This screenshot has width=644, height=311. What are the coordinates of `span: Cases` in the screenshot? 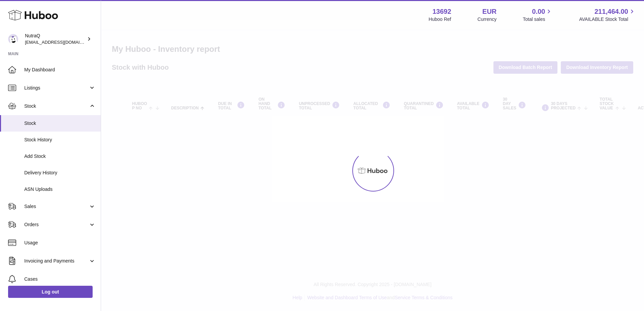 It's located at (60, 279).